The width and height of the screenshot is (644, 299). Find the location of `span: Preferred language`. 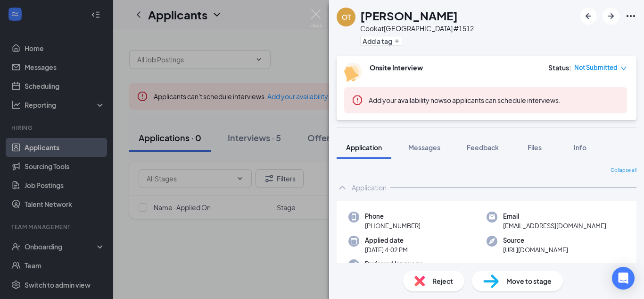

span: Preferred language is located at coordinates (394, 264).